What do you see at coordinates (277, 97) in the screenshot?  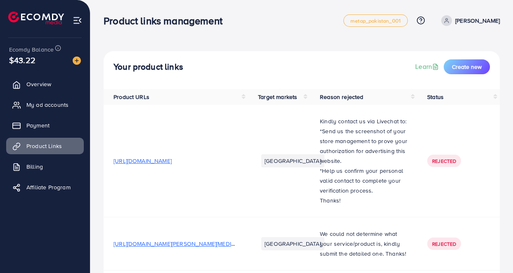 I see `span: Target markets` at bounding box center [277, 97].